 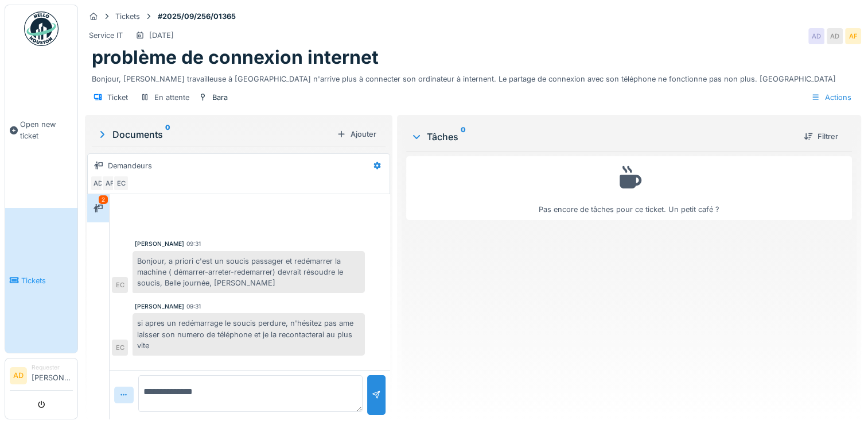 What do you see at coordinates (117, 97) in the screenshot?
I see `div: Ticket` at bounding box center [117, 97].